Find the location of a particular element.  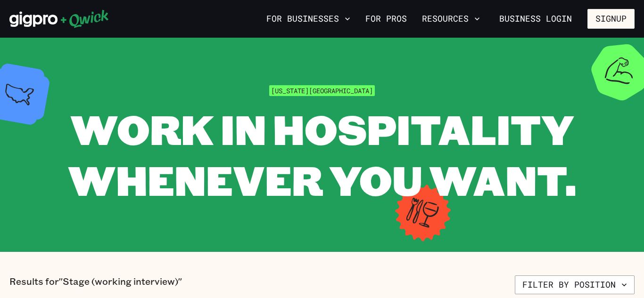

button: Signup is located at coordinates (611, 19).